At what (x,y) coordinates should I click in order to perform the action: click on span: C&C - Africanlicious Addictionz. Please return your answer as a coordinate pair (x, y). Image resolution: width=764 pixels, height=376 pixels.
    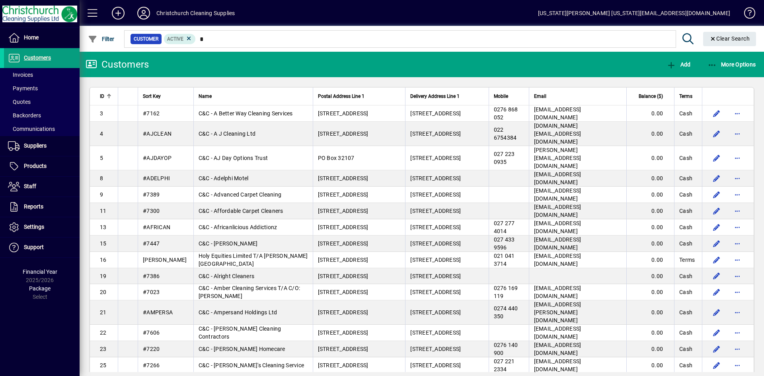
    Looking at the image, I should click on (238, 227).